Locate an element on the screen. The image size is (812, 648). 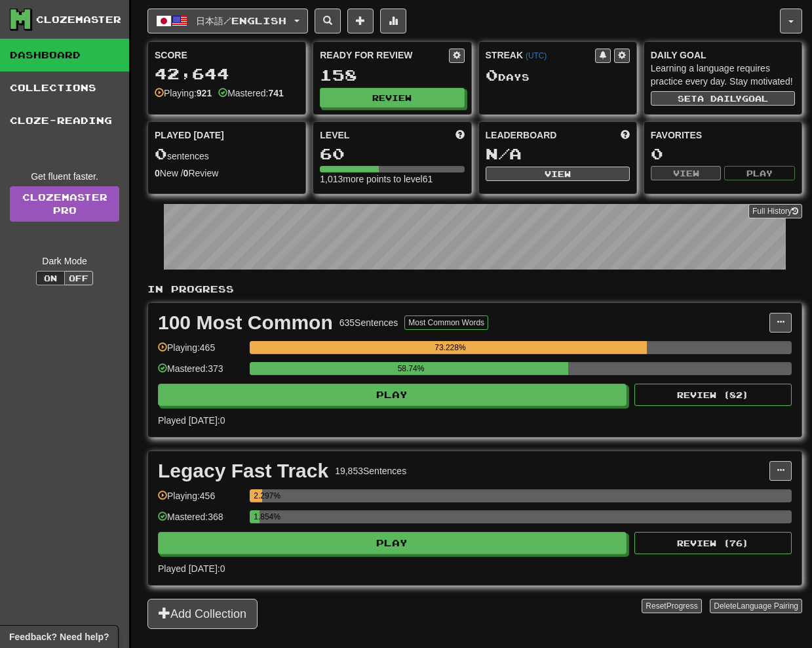
p: In Progress is located at coordinates (475, 289).